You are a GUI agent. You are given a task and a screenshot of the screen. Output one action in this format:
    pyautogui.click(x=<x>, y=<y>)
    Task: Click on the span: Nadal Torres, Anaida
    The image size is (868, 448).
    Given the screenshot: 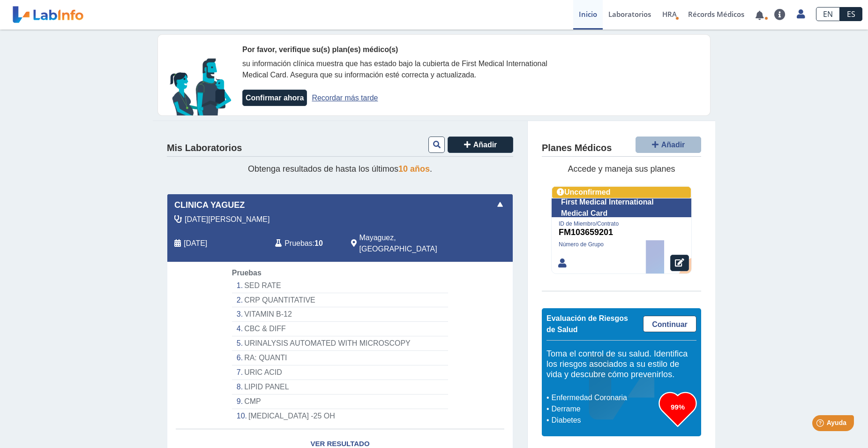 What is the action you would take?
    pyautogui.click(x=227, y=220)
    